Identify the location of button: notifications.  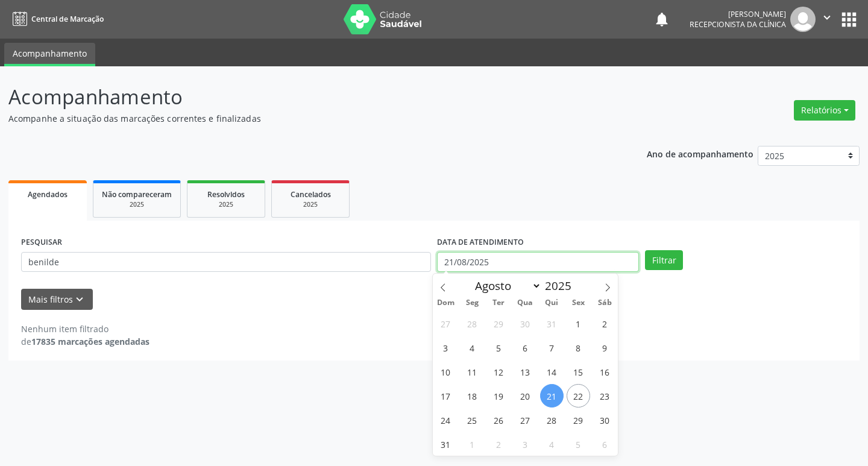
(662, 20).